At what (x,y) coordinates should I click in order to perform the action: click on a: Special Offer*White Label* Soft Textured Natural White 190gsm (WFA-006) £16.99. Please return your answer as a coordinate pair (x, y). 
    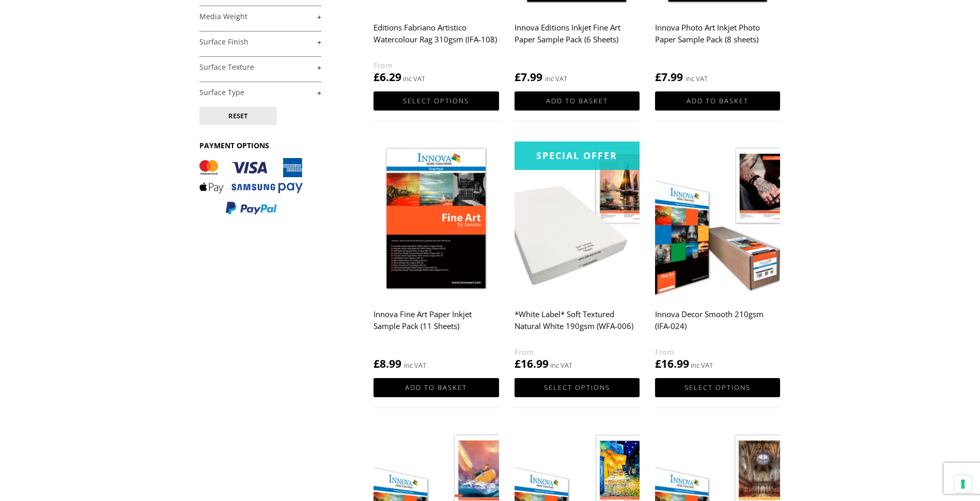
    Looking at the image, I should click on (577, 256).